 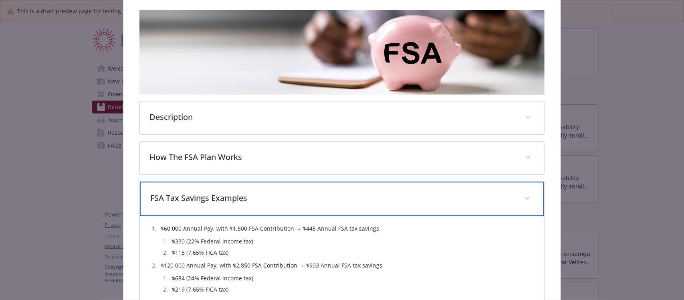 I want to click on div: How The FSA Plan Works, so click(x=342, y=158).